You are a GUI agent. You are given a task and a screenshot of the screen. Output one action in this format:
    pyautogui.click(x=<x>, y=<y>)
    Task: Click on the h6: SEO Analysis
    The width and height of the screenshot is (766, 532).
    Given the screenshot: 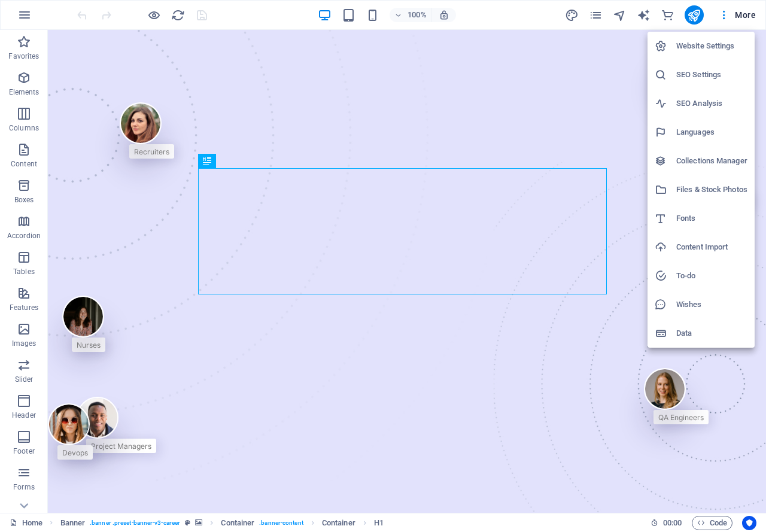 What is the action you would take?
    pyautogui.click(x=711, y=103)
    